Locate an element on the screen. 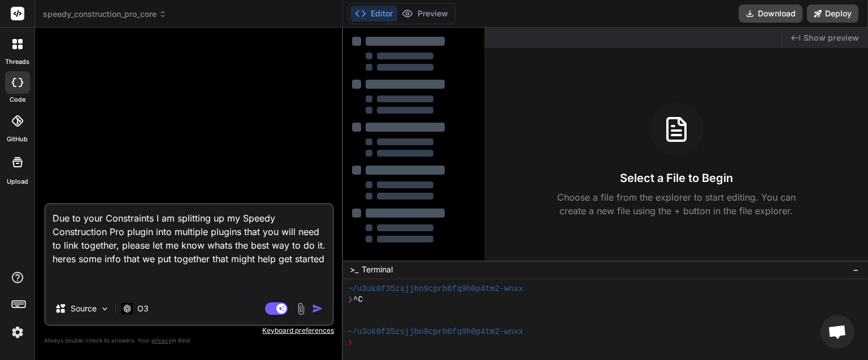  img: icon is located at coordinates (317, 309).